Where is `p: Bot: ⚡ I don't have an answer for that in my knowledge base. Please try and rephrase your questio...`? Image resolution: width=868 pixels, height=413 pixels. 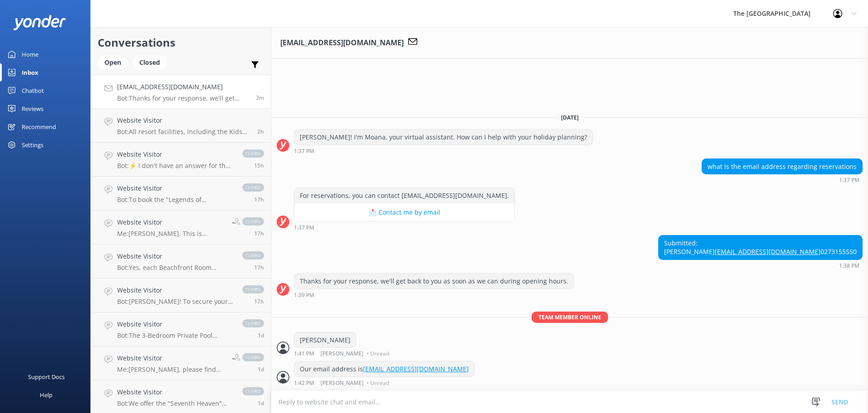
p: Bot: ⚡ I don't have an answer for that in my knowledge base. Please try and rephrase your questio... is located at coordinates (175, 166).